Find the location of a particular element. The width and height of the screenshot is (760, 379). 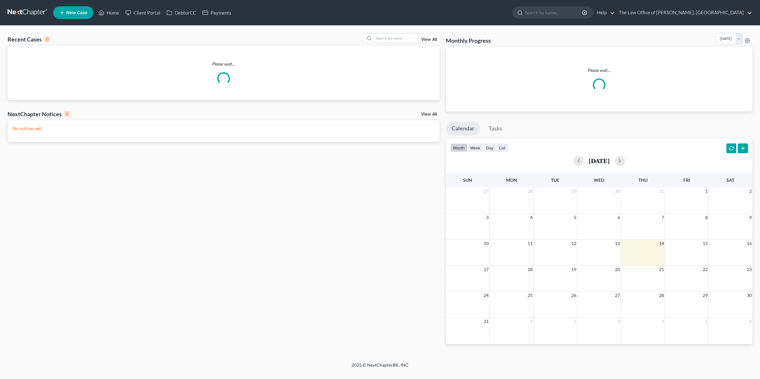

span: Sat is located at coordinates (730, 180).